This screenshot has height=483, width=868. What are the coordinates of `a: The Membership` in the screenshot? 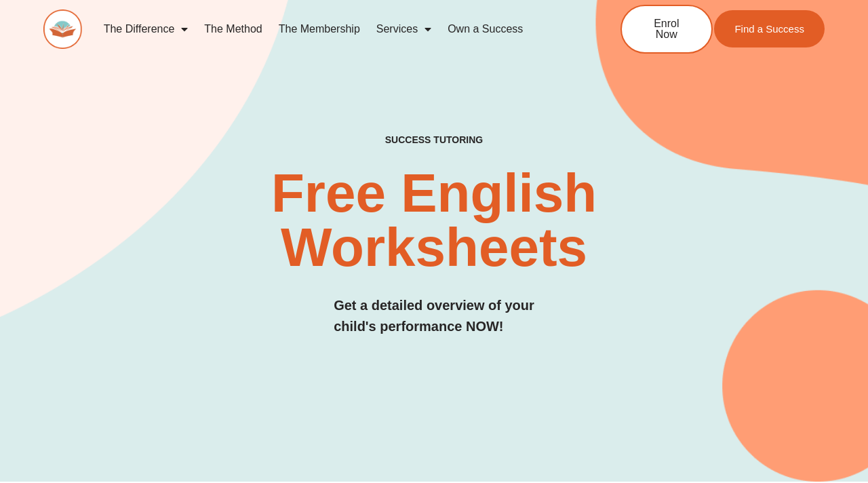 It's located at (320, 29).